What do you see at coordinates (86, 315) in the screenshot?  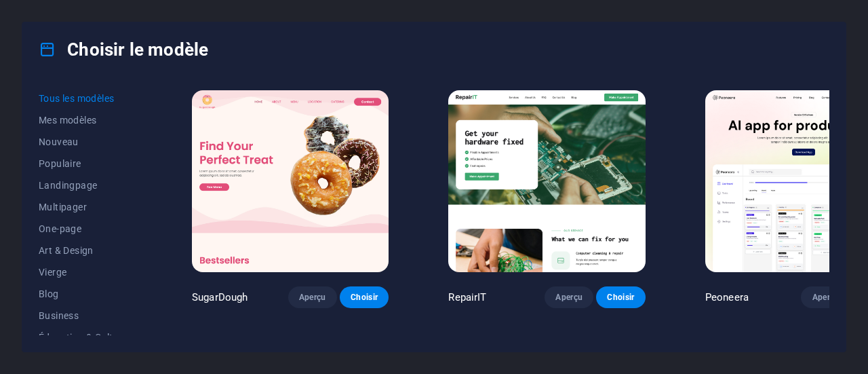 I see `span: Business` at bounding box center [86, 315].